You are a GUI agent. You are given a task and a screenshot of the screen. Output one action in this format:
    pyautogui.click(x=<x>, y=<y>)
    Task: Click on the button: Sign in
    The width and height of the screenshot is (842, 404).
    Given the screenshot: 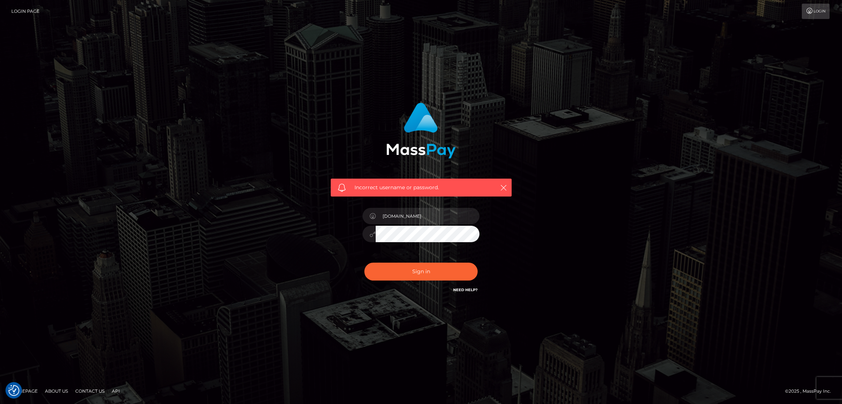 What is the action you would take?
    pyautogui.click(x=421, y=272)
    